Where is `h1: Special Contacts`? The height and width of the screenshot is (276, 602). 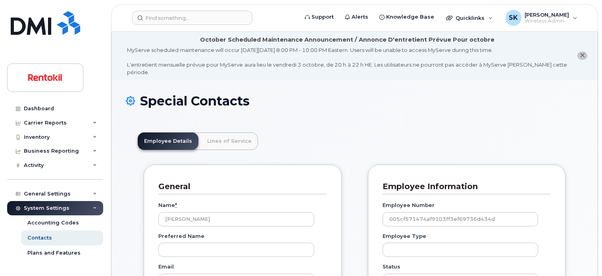
h1: Special Contacts is located at coordinates (354, 101).